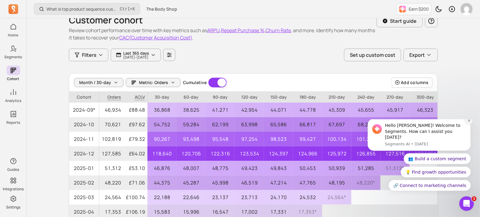 This screenshot has width=480, height=217. What do you see at coordinates (191, 139) in the screenshot?
I see `p: 93,498` at bounding box center [191, 139].